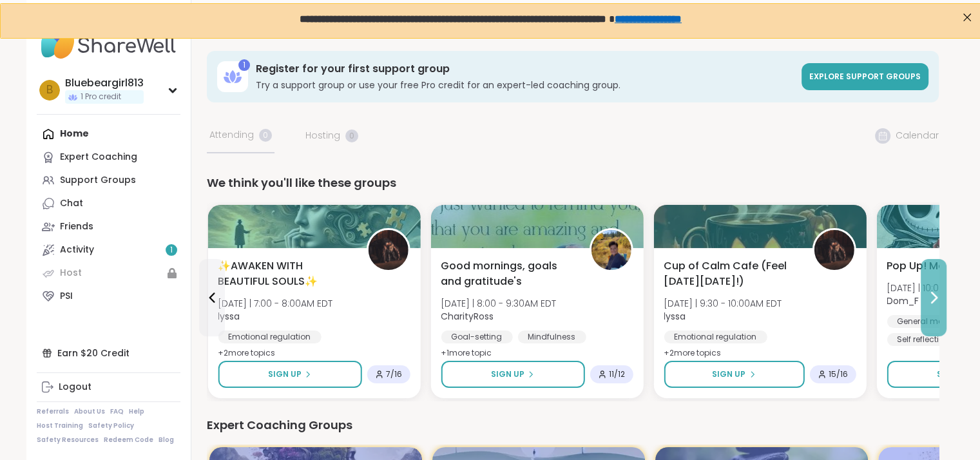 Image resolution: width=980 pixels, height=460 pixels. What do you see at coordinates (137, 412) in the screenshot?
I see `a: Help` at bounding box center [137, 412].